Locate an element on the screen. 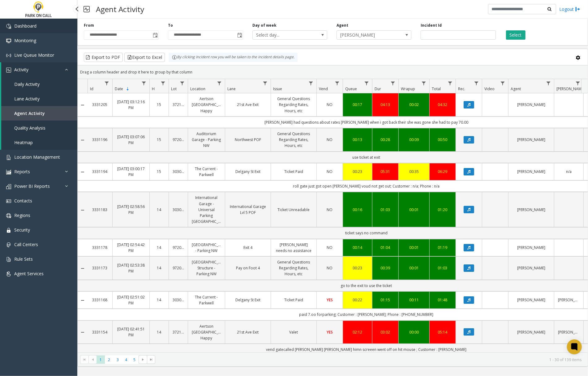 This screenshot has width=588, height=376. div: 01:04 is located at coordinates (386, 247).